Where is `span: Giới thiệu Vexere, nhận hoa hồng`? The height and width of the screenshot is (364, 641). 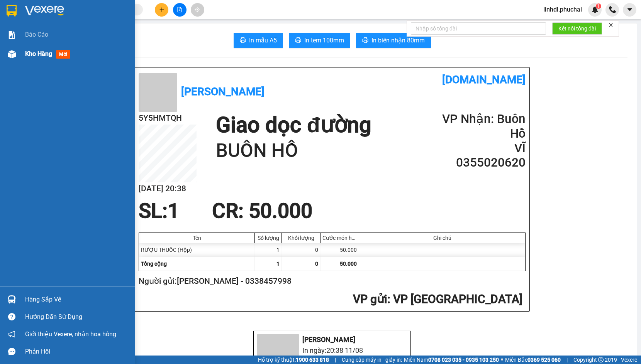 span: Giới thiệu Vexere, nhận hoa hồng is located at coordinates (71, 334).